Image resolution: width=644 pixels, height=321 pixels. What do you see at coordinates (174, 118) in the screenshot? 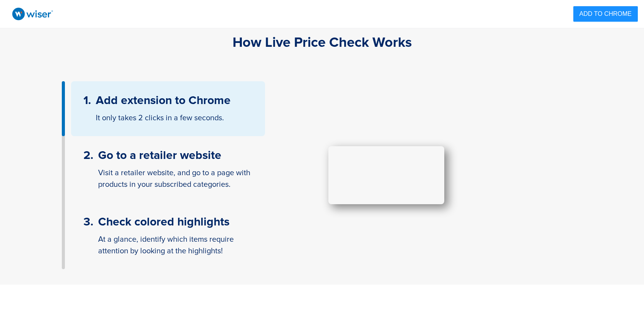
I see `div: It only takes 2 clicks in a few seconds.` at bounding box center [174, 118].